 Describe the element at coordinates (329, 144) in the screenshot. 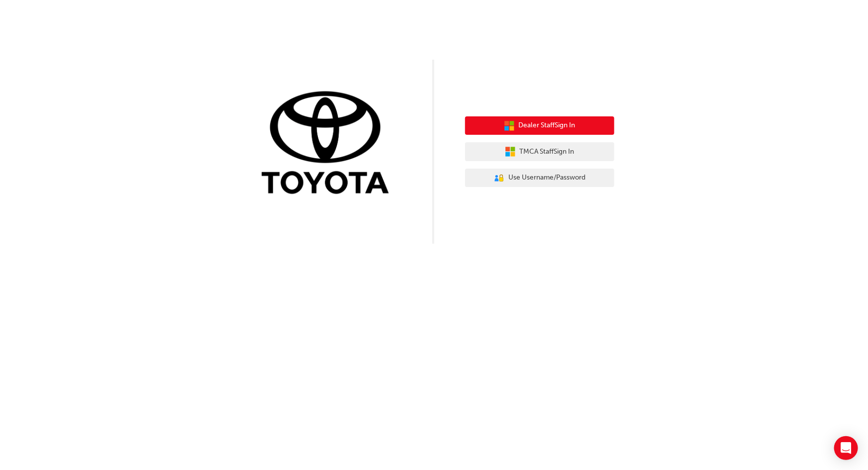

I see `img: Trak` at that location.